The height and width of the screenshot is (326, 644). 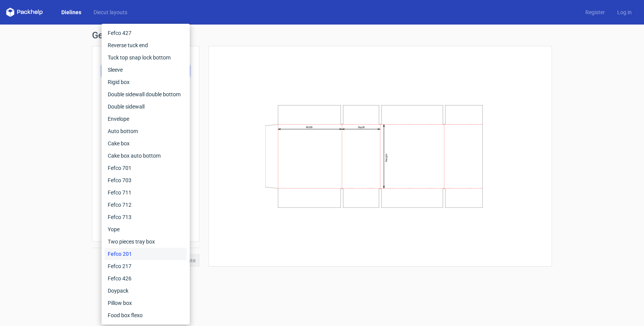 I want to click on text: Width, so click(x=309, y=127).